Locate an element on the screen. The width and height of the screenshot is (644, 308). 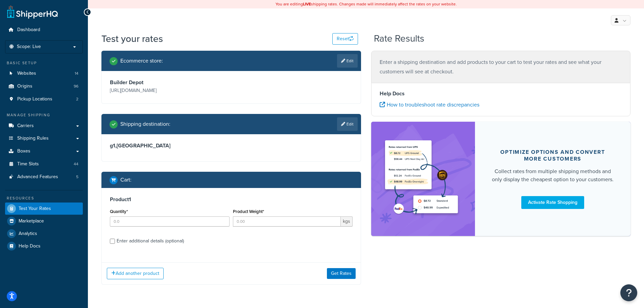
a: Advanced Features5 is located at coordinates (44, 177).